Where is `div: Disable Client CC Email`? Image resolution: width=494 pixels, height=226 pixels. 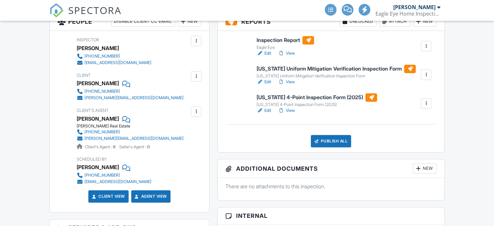
div: Disable Client CC Email is located at coordinates (143, 21).